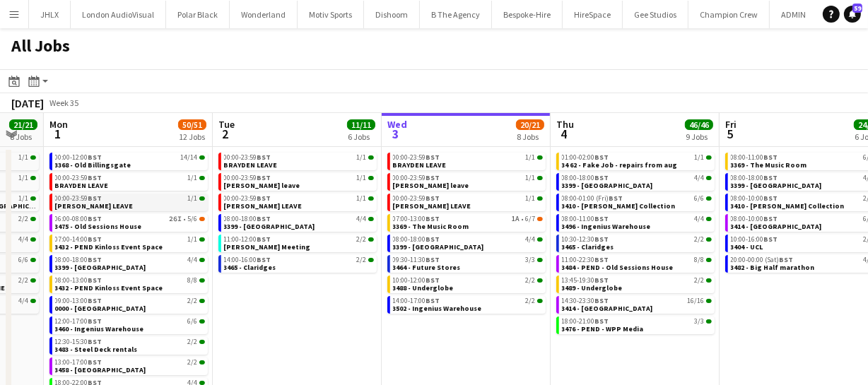 Image resolution: width=868 pixels, height=385 pixels. What do you see at coordinates (331, 14) in the screenshot?
I see `button: Motiv Sports` at bounding box center [331, 14].